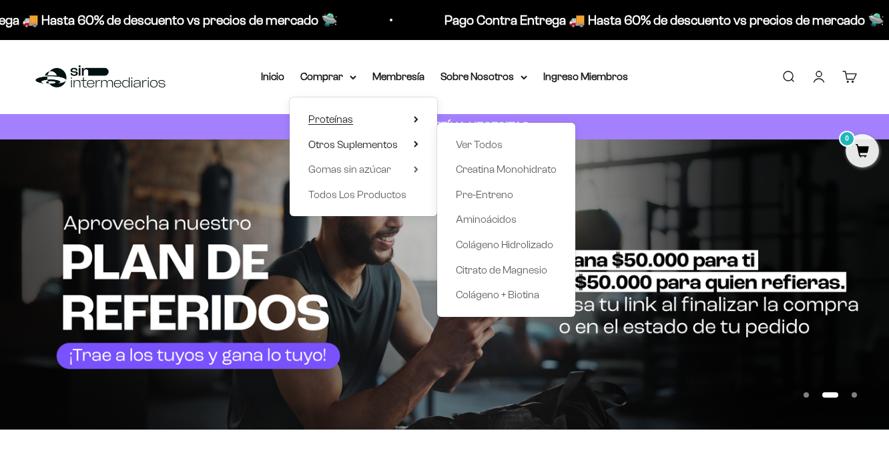 The height and width of the screenshot is (469, 889). I want to click on p: Pago Contra Entrega 🚚 Hasta 60% de descuento vs precios de mercado 🛸, so click(630, 20).